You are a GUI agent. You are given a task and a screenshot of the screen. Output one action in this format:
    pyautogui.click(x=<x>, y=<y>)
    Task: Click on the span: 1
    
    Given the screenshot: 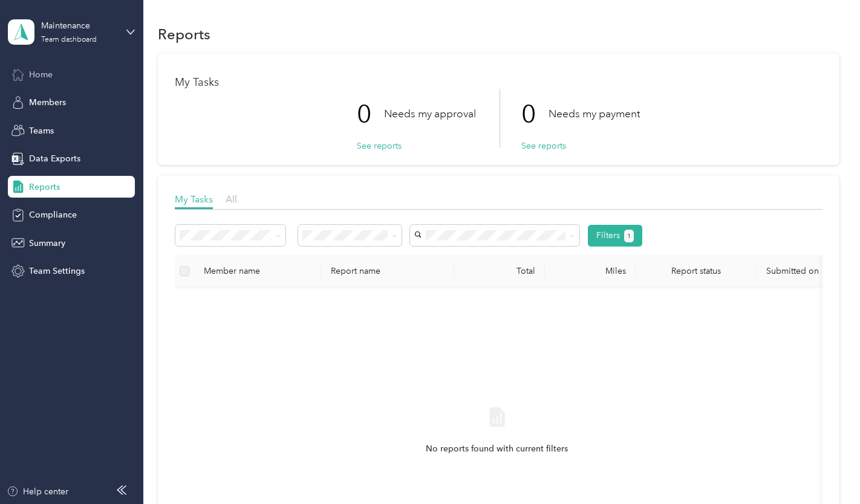 What is the action you would take?
    pyautogui.click(x=629, y=236)
    